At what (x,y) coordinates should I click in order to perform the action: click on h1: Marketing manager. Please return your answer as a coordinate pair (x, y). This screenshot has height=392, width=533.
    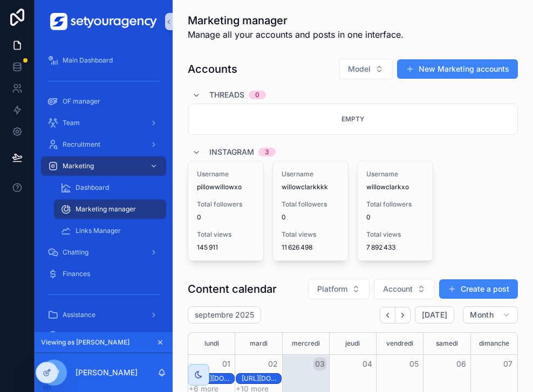
    Looking at the image, I should click on (295, 20).